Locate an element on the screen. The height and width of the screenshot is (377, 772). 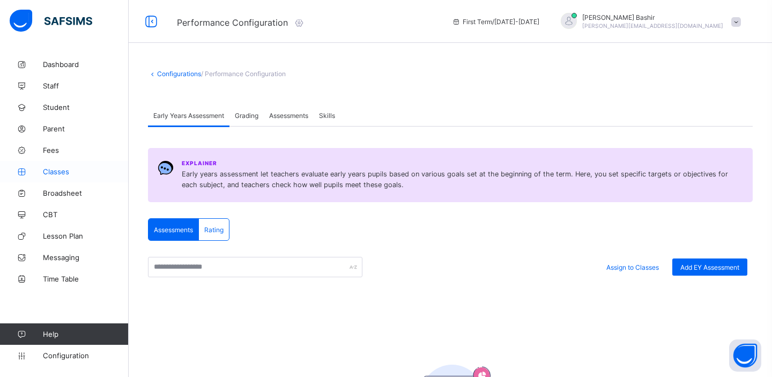
a: Configurations is located at coordinates (179, 73).